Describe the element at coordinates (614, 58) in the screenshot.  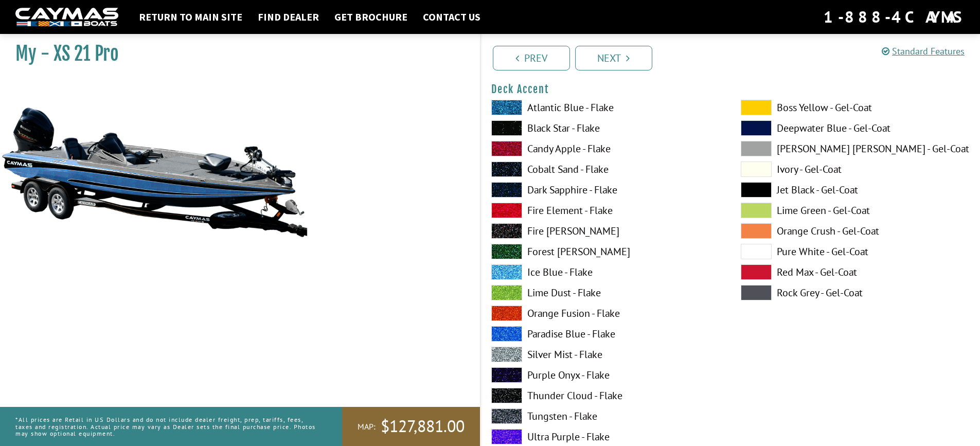
I see `a: Next` at that location.